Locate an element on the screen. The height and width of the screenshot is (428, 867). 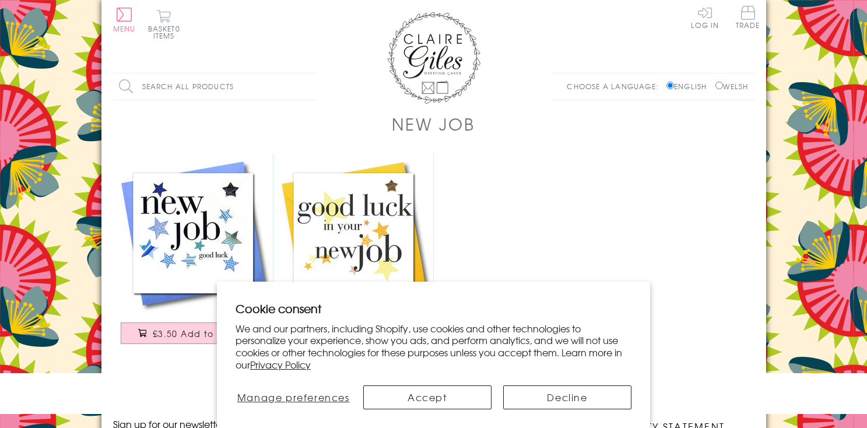
span: Manage preferences is located at coordinates (293, 397).